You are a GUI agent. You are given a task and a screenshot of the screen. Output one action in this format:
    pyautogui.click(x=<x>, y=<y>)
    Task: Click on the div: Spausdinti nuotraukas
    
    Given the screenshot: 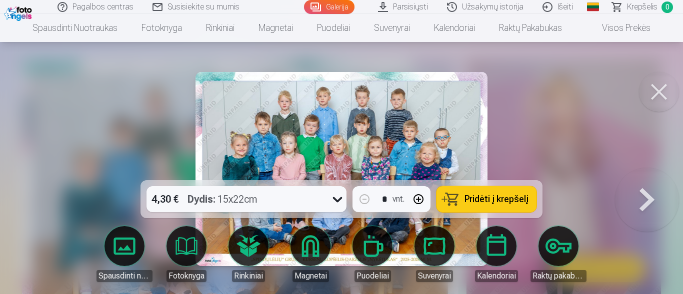 What is the action you would take?
    pyautogui.click(x=124, y=276)
    